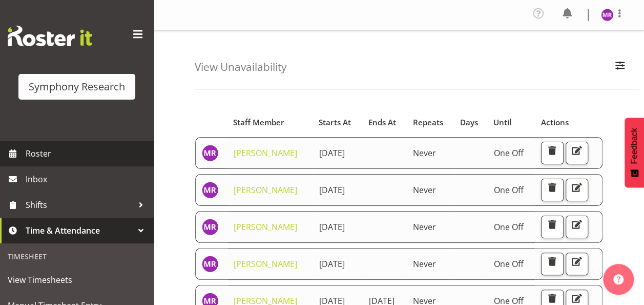 This screenshot has height=305, width=644. Describe the element at coordinates (79, 204) in the screenshot. I see `span: Shifts` at that location.